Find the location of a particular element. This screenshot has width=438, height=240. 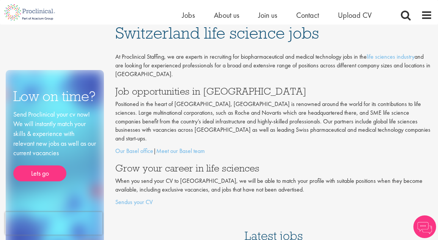

span: About us is located at coordinates (226, 15).